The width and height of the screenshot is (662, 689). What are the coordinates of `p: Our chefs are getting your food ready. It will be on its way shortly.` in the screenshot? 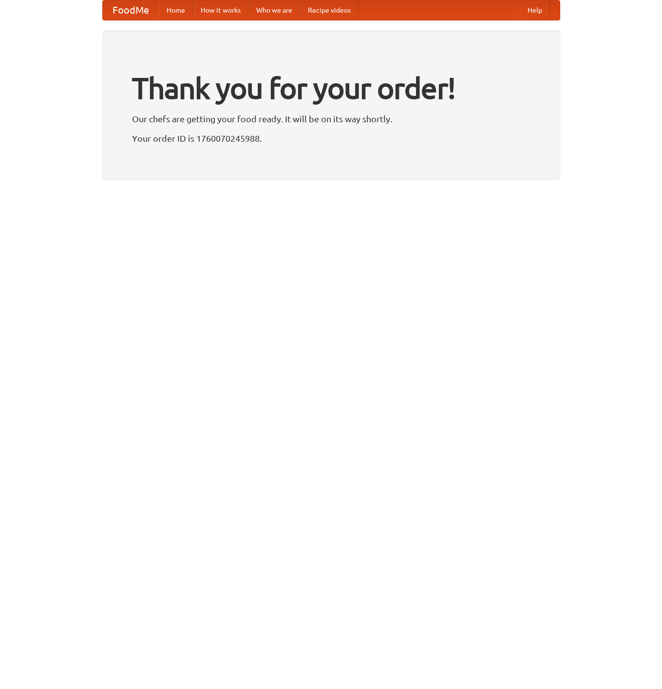 It's located at (331, 119).